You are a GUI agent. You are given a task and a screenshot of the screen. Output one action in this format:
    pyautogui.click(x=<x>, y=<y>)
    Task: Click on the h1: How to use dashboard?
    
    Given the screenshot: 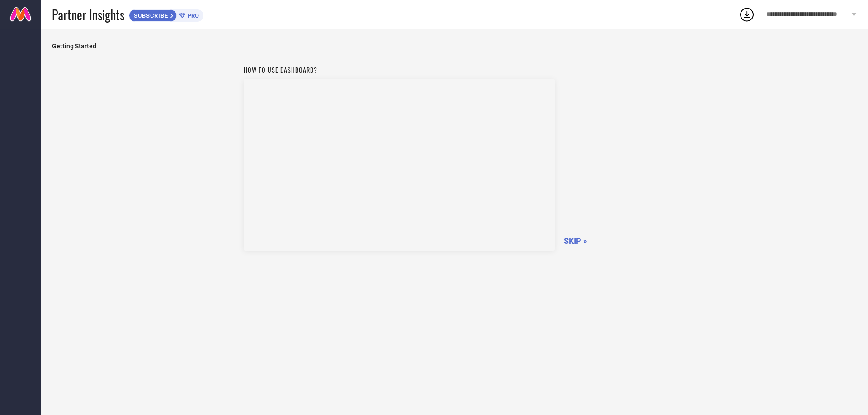 What is the action you would take?
    pyautogui.click(x=399, y=70)
    